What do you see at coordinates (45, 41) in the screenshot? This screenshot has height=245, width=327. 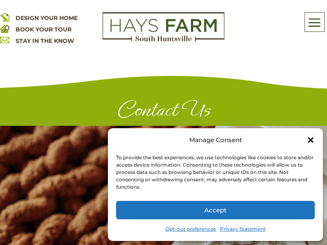 I see `a: STAY IN THE KNOW` at bounding box center [45, 41].